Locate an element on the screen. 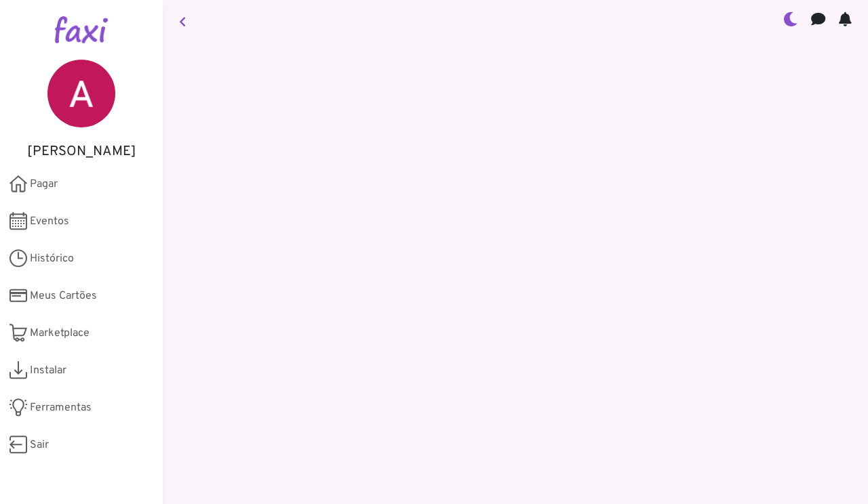  span: Histórico is located at coordinates (52, 259).